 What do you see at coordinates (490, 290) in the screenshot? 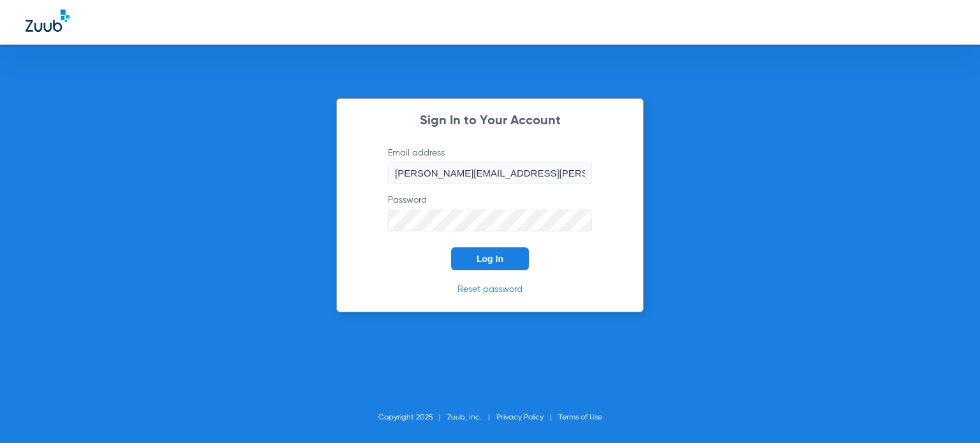
I see `a: Reset password` at bounding box center [490, 290].